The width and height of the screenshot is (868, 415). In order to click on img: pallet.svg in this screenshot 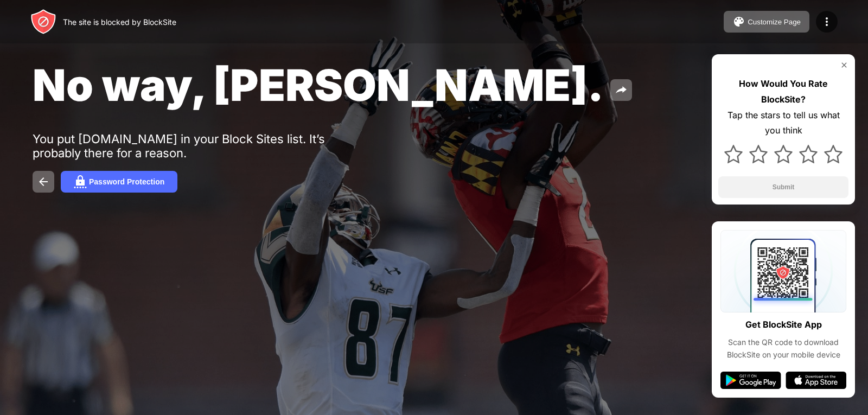, I will do `click(739, 21)`.